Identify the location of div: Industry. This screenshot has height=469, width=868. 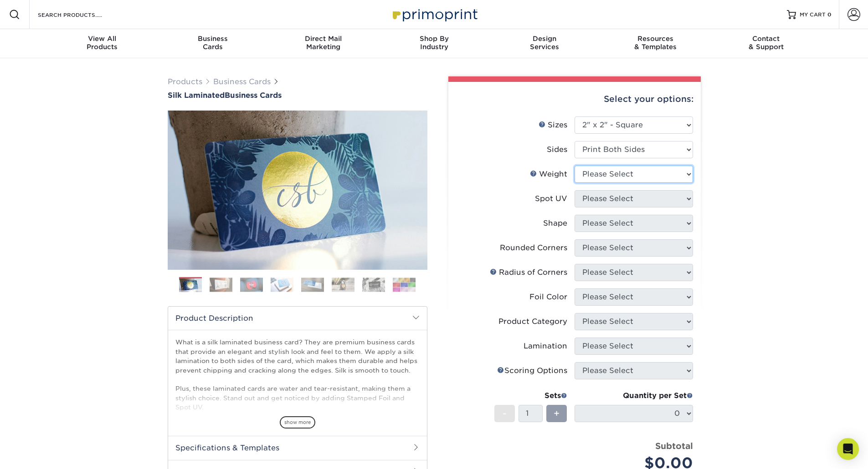
(433, 43).